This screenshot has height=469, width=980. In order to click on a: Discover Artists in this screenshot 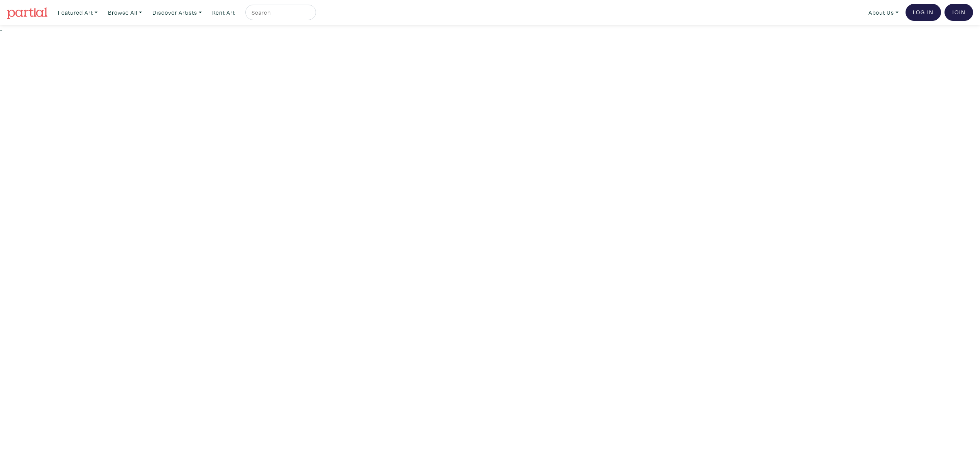, I will do `click(177, 12)`.